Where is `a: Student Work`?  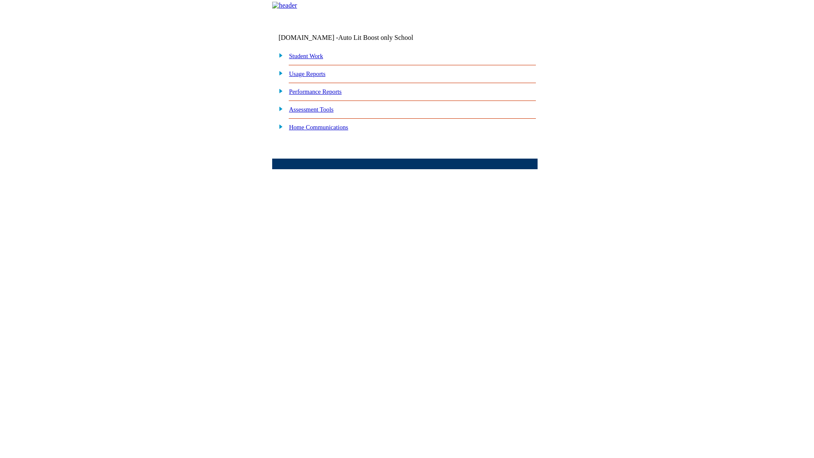
a: Student Work is located at coordinates (306, 56).